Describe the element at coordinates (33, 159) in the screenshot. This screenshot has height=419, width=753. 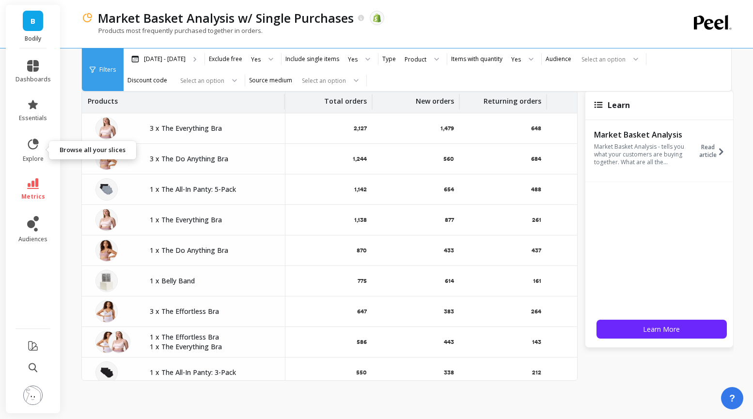
I see `span: explore` at that location.